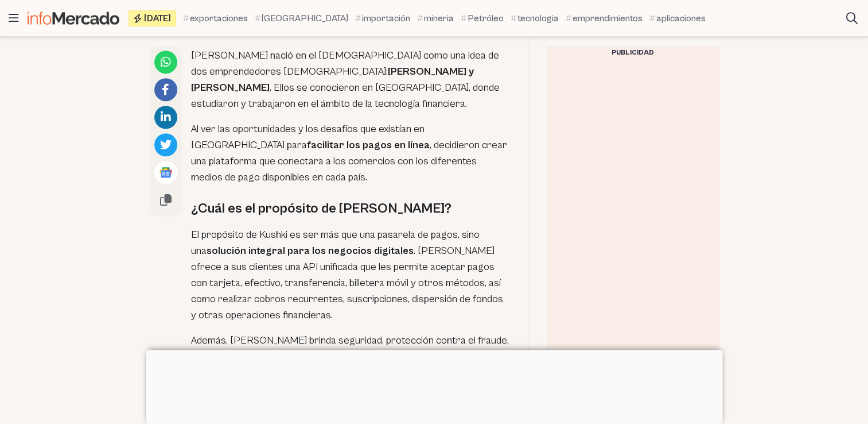 The height and width of the screenshot is (424, 868). What do you see at coordinates (604, 19) in the screenshot?
I see `a: emprendimientos` at bounding box center [604, 19].